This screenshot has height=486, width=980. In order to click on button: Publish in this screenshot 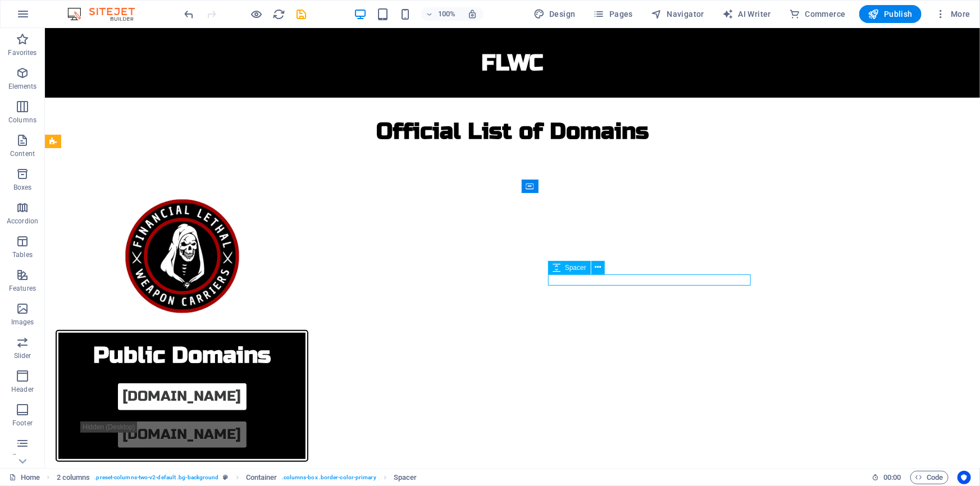, I will do `click(890, 14)`.